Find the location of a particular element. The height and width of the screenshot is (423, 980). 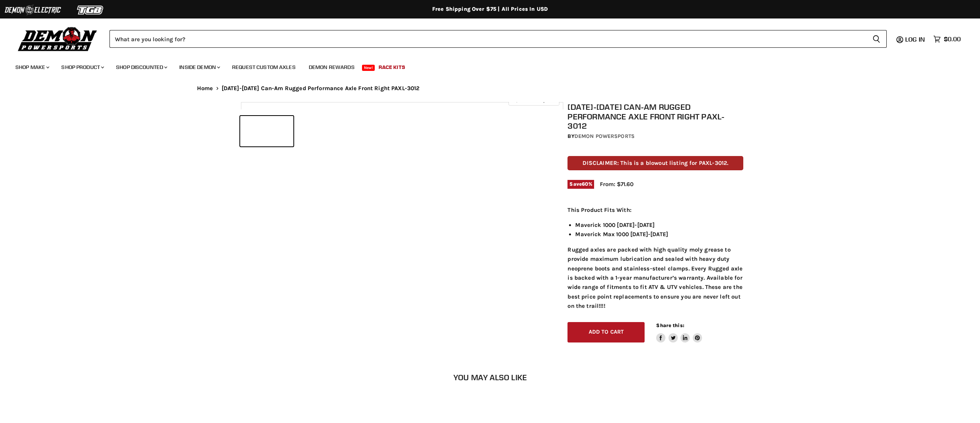

p: DISCLAIMER: This is a blowout listing for PAXL-3012. is located at coordinates (656, 163).